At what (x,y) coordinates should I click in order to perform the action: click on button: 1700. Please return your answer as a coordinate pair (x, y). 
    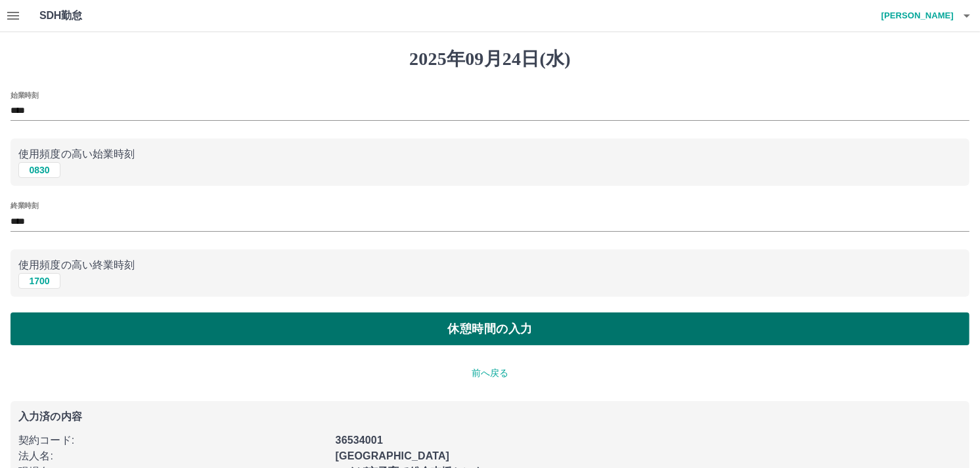
    Looking at the image, I should click on (39, 281).